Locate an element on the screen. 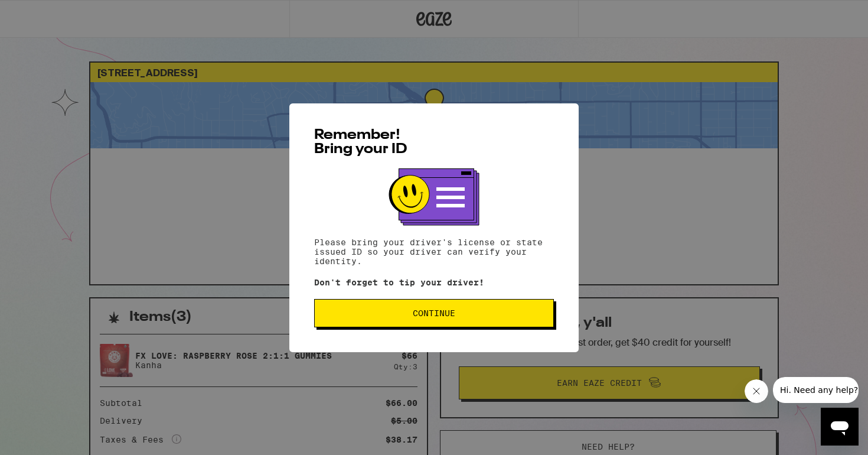  p: Don't forget to tip your driver! is located at coordinates (434, 283).